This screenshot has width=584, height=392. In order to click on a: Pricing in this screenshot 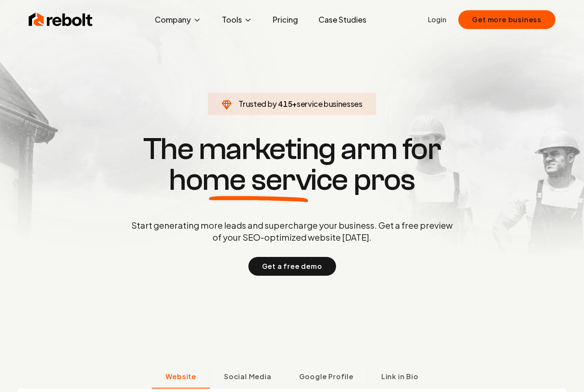, I will do `click(285, 20)`.